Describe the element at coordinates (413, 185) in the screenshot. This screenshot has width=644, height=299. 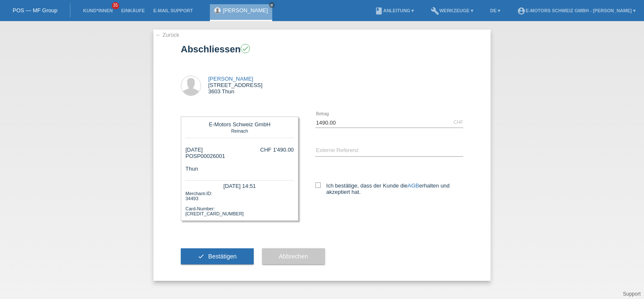
I see `a: AGB` at that location.